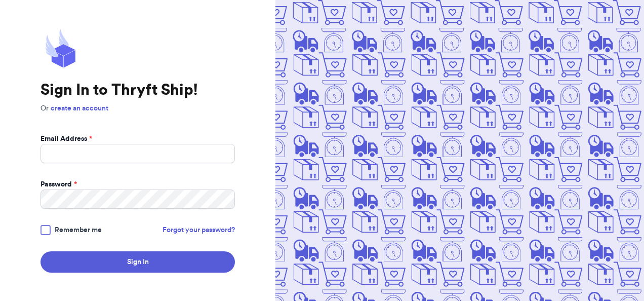 The height and width of the screenshot is (301, 644). What do you see at coordinates (78, 230) in the screenshot?
I see `span: Remember me` at bounding box center [78, 230].